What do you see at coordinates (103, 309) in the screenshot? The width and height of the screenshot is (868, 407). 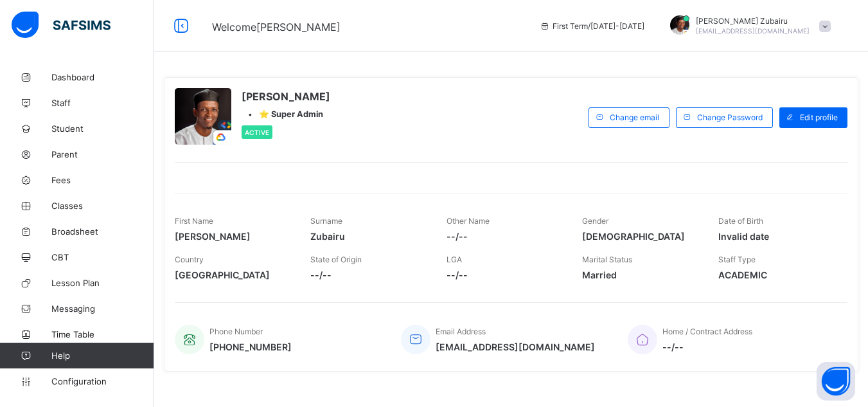 I see `span: Messaging` at bounding box center [103, 309].